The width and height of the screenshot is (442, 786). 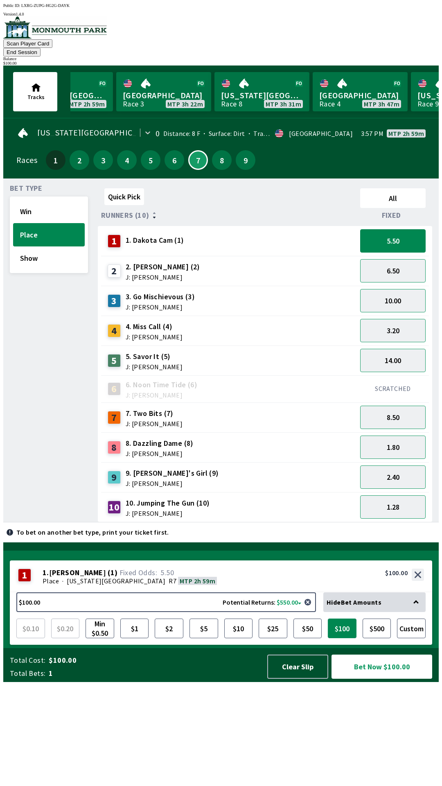 What do you see at coordinates (79, 160) in the screenshot?
I see `span: 2` at bounding box center [79, 160].